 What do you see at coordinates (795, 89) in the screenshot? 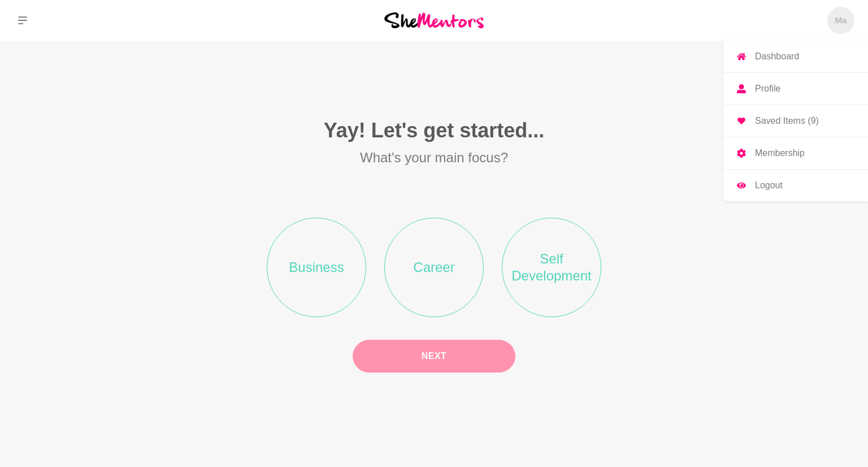
I see `a: Profile` at bounding box center [795, 89].